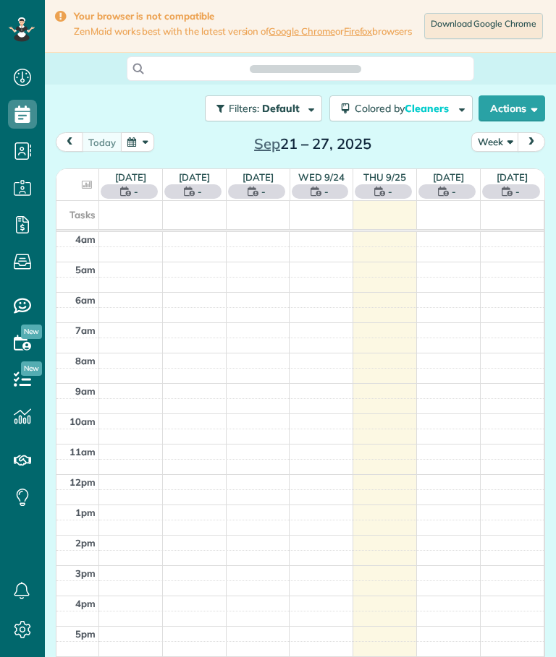 Image resolution: width=556 pixels, height=657 pixels. I want to click on button: today, so click(102, 142).